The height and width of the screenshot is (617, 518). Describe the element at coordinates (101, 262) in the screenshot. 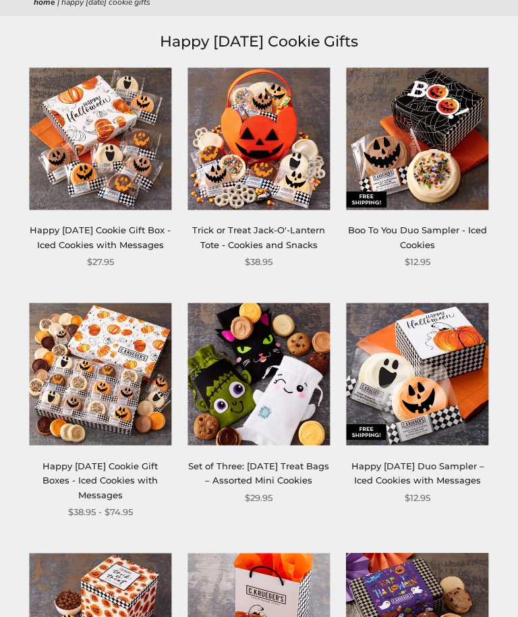

I see `span: $27.95` at that location.